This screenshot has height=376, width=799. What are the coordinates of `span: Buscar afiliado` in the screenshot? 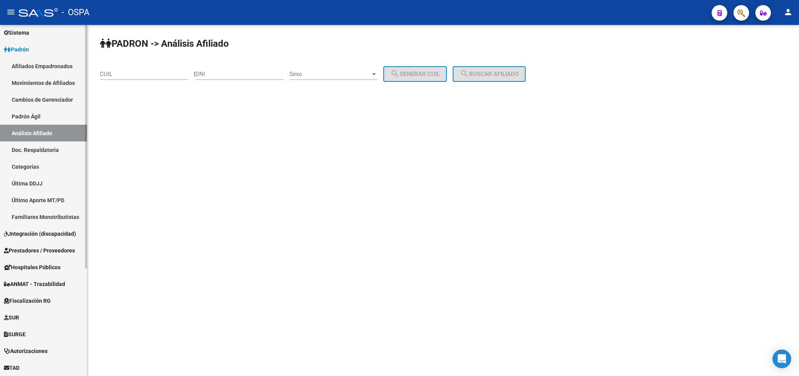 It's located at (489, 74).